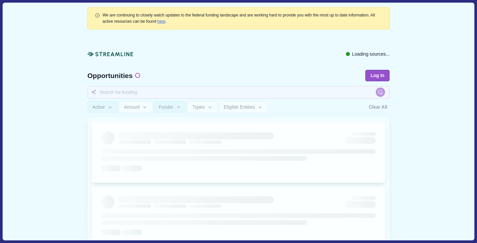  Describe the element at coordinates (132, 107) in the screenshot. I see `span: Amount` at that location.